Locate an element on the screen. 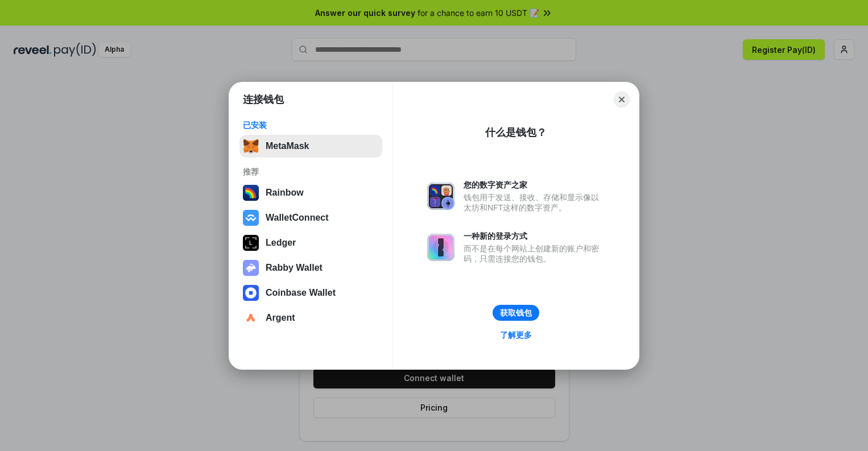 This screenshot has width=868, height=451. div: Argent is located at coordinates (280, 318).